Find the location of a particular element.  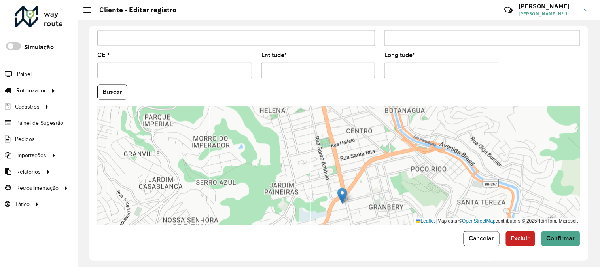

span: Confirmar is located at coordinates (561, 238).